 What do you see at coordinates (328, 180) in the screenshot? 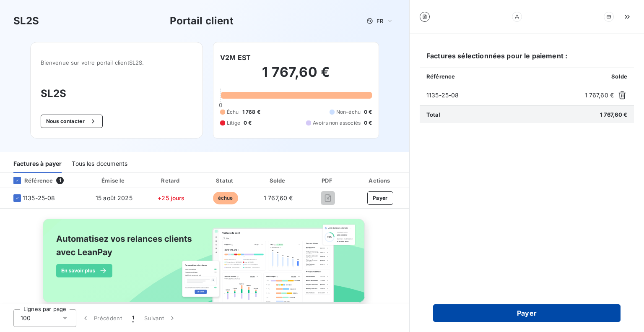
I see `div: PDF` at bounding box center [328, 180].